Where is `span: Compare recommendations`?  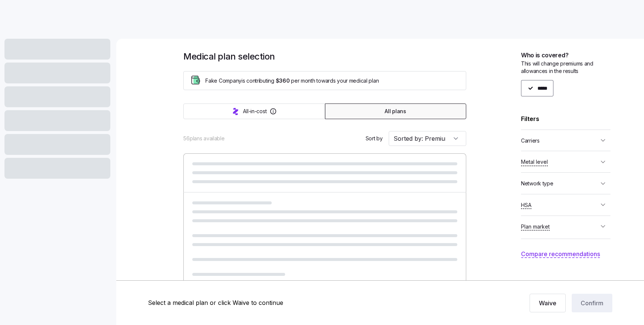
span: Compare recommendations is located at coordinates (560, 254).